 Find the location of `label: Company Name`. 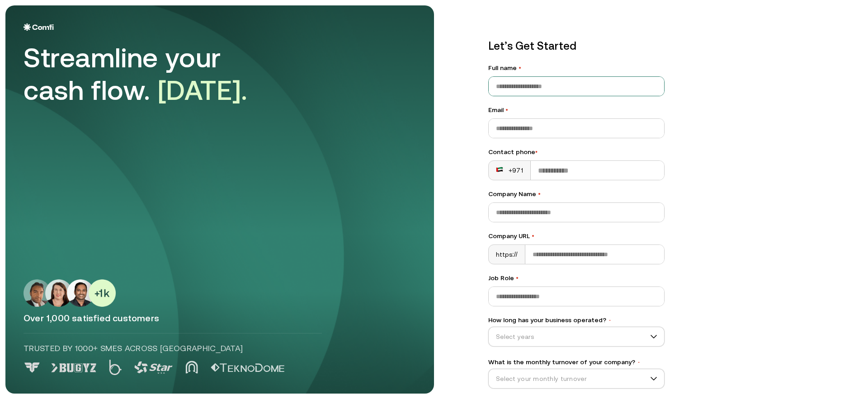

label: Company Name is located at coordinates (577, 194).